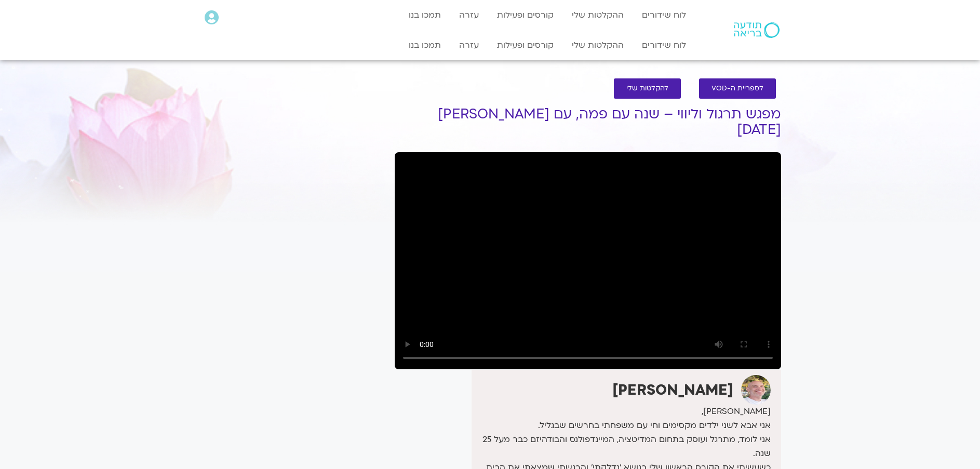  I want to click on span: להקלטות שלי, so click(647, 88).